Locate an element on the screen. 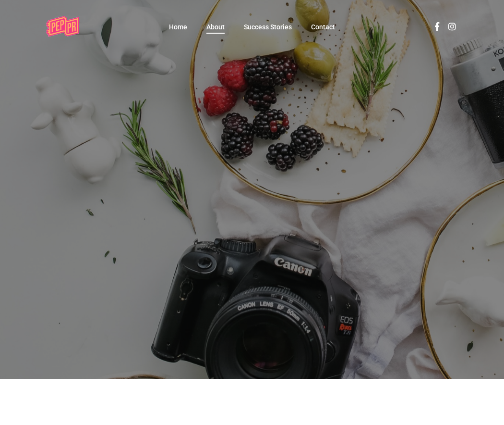 The image size is (504, 425). a: About is located at coordinates (215, 27).